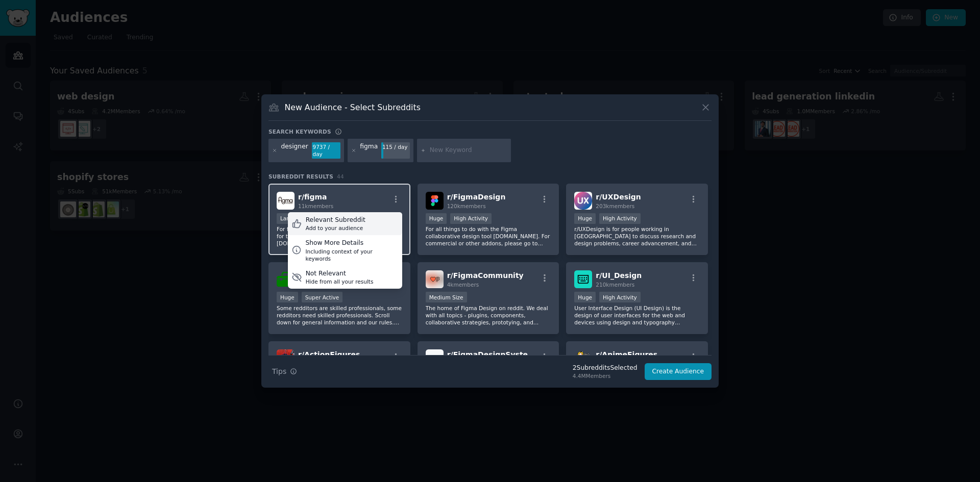 This screenshot has width=980, height=482. I want to click on p: Some redditors are skilled professionals, some redditors need skilled professionals. Scroll down ..., so click(340, 315).